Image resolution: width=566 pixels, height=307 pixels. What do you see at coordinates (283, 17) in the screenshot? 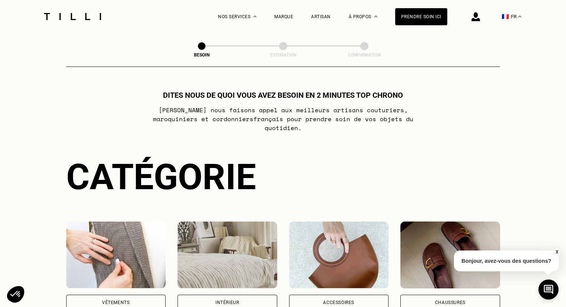
I see `a: Marque` at bounding box center [283, 17].